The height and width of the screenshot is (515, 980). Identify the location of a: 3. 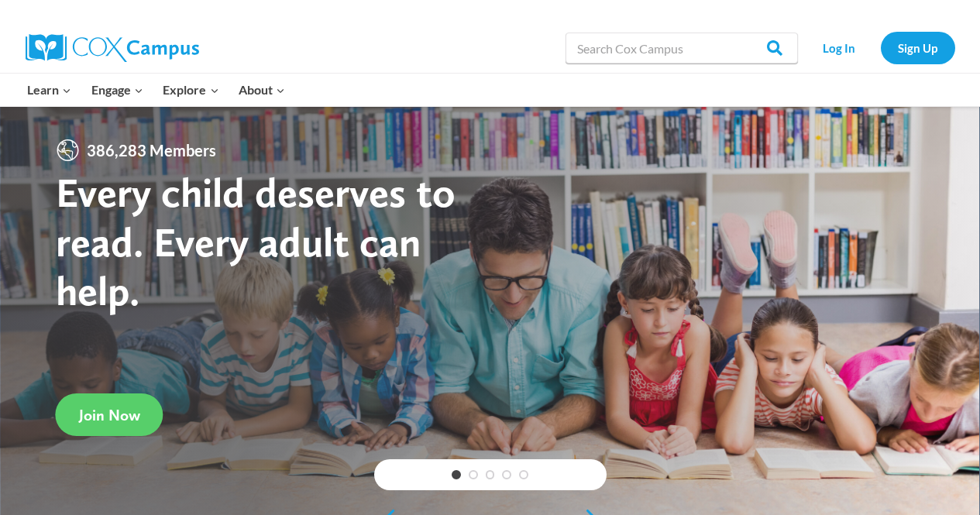
(490, 474).